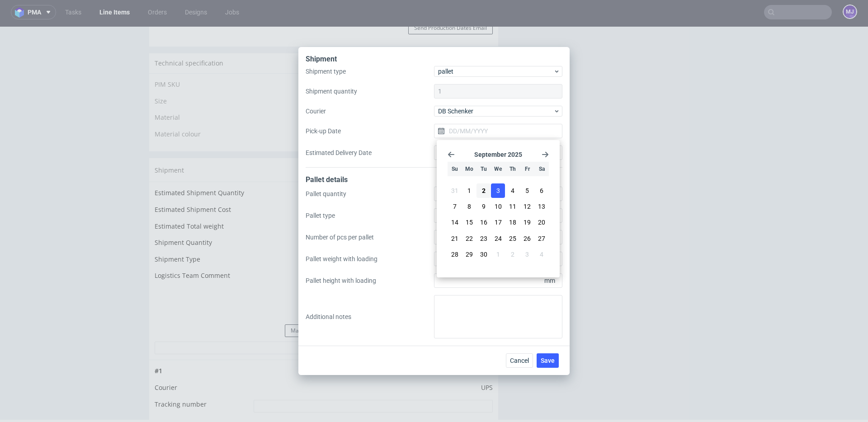 Image resolution: width=868 pixels, height=422 pixels. I want to click on td: Estimated Shipment Cost, so click(237, 186).